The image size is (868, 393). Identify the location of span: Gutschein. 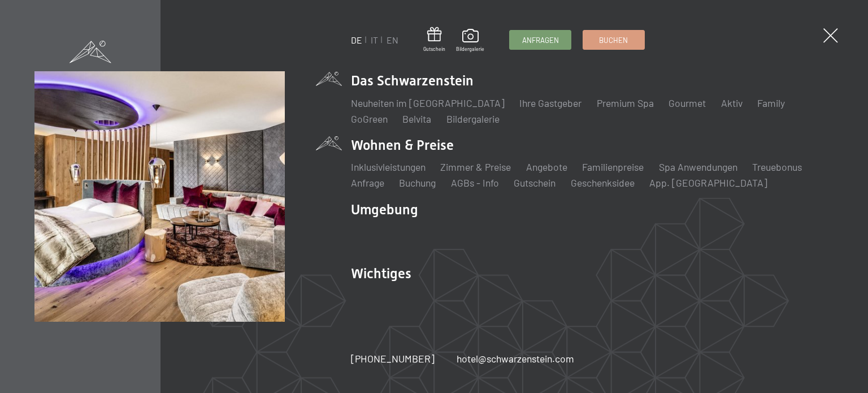
(434, 49).